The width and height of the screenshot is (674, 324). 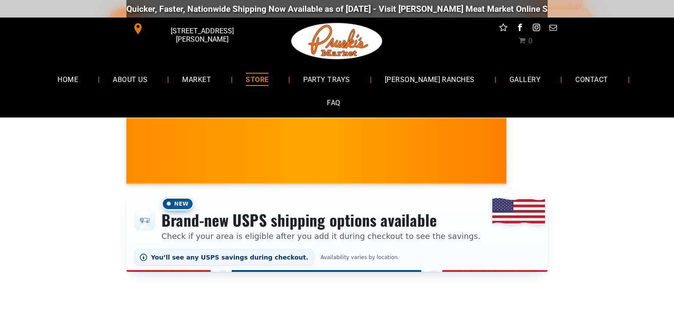 What do you see at coordinates (553, 29) in the screenshot?
I see `a: email` at bounding box center [553, 29].